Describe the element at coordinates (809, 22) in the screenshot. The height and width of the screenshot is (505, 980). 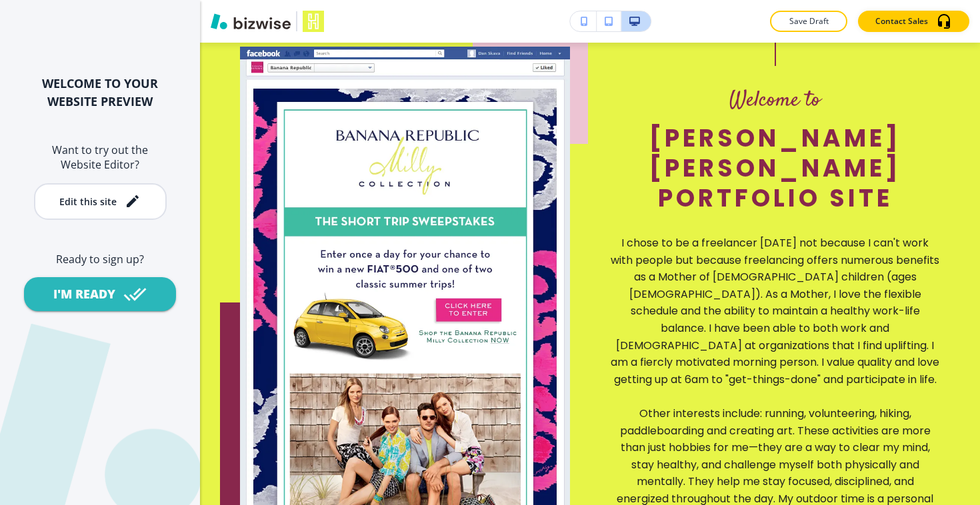
I see `p: Save Draft` at that location.